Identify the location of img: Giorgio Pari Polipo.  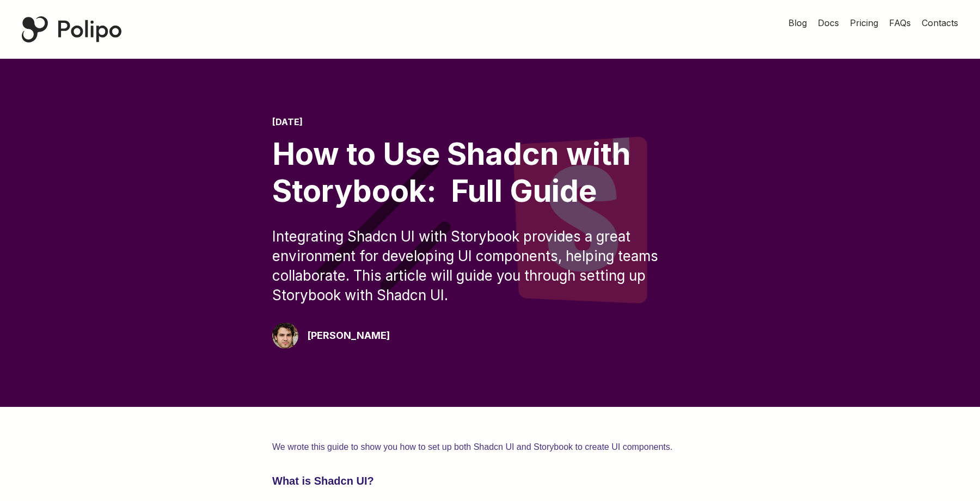
(285, 335).